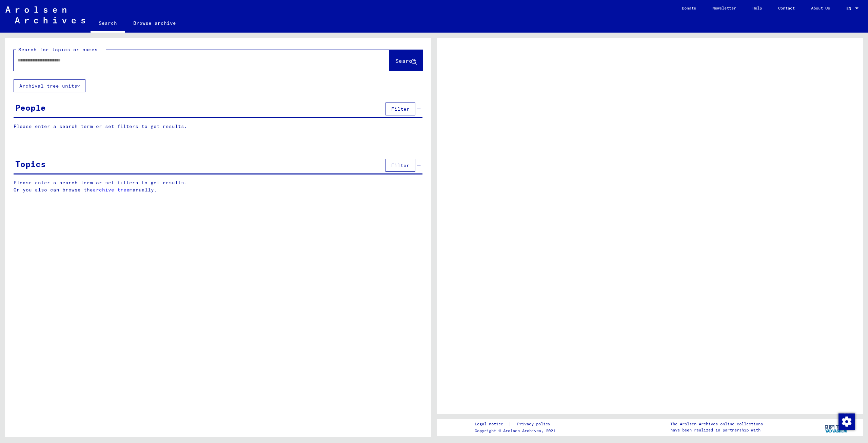 The image size is (868, 443). What do you see at coordinates (850, 8) in the screenshot?
I see `span: EN` at bounding box center [850, 8].